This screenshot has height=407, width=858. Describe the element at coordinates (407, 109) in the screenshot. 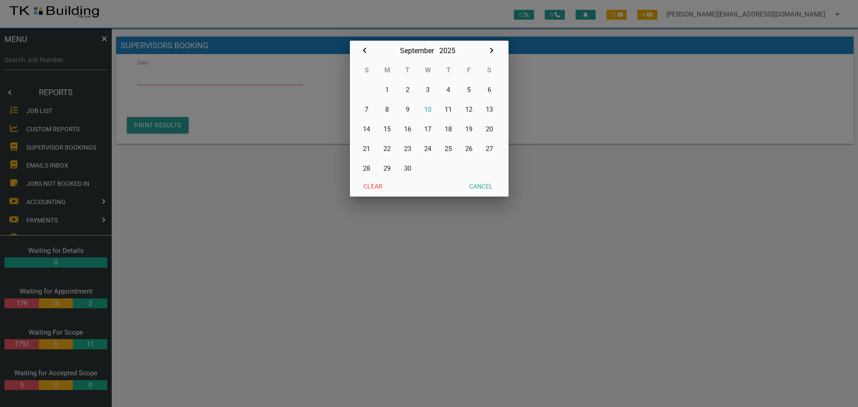

I see `button: 9` at that location.